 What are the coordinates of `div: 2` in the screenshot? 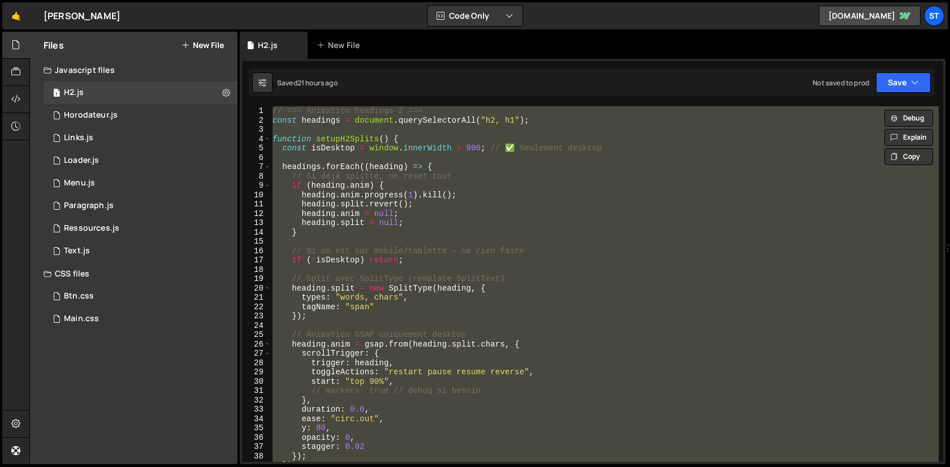 It's located at (256, 120).